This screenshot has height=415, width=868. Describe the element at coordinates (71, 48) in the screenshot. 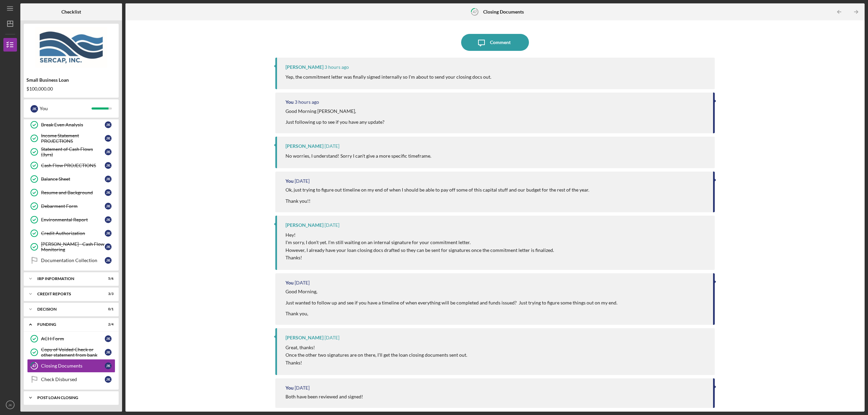

I see `img: Product logo` at that location.